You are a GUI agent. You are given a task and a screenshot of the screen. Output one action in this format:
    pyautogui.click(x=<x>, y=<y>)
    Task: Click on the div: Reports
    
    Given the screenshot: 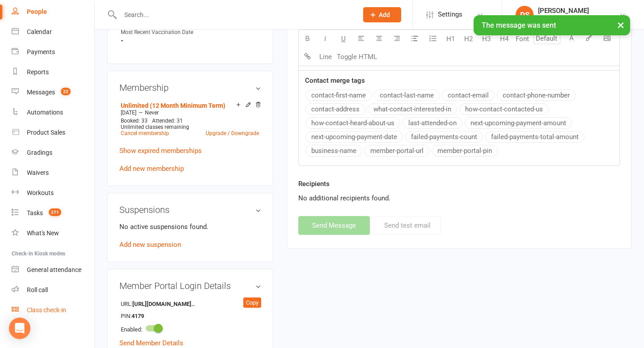 What is the action you would take?
    pyautogui.click(x=38, y=72)
    